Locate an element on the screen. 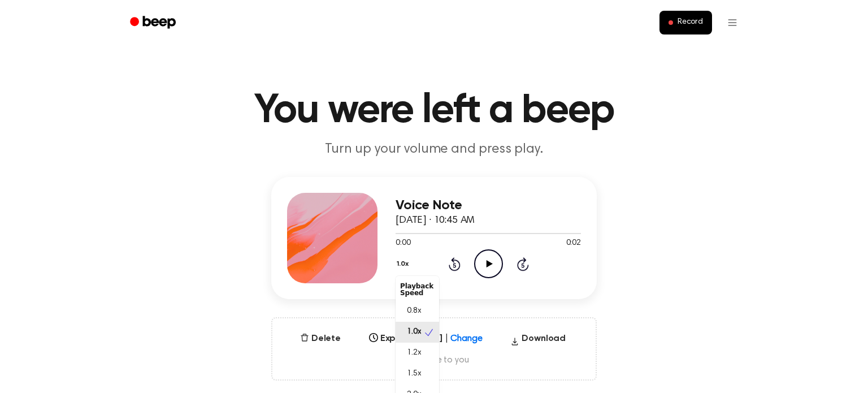 The height and width of the screenshot is (393, 868). span: 0.8x is located at coordinates (413, 311).